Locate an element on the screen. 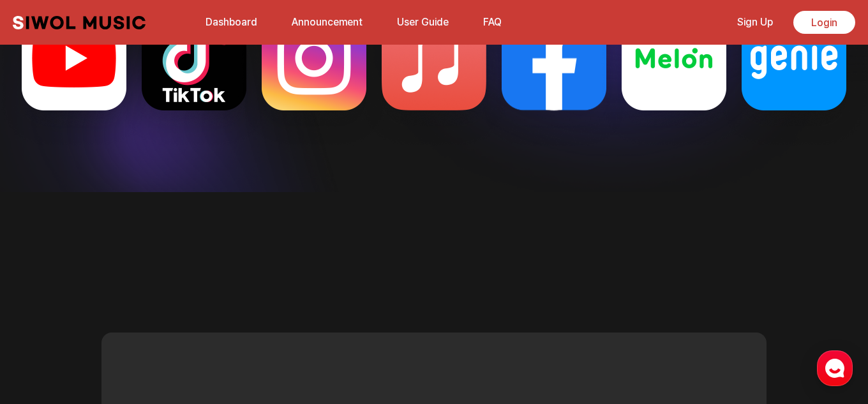  span: Messages is located at coordinates (125, 323).